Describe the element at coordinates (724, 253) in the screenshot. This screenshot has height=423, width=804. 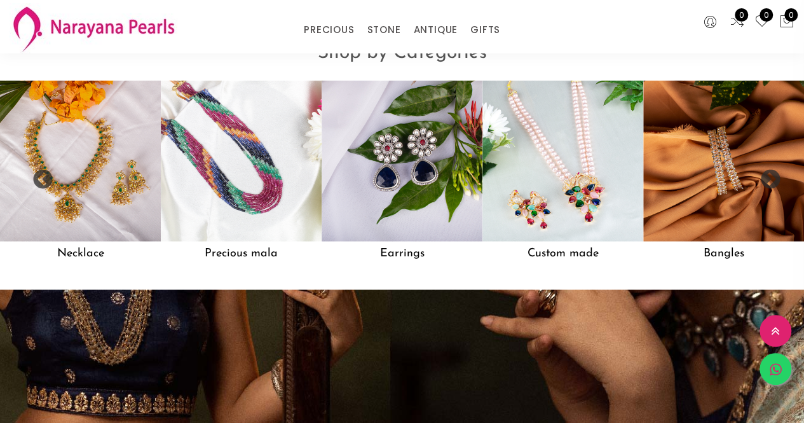
I see `h5: Bangles` at that location.